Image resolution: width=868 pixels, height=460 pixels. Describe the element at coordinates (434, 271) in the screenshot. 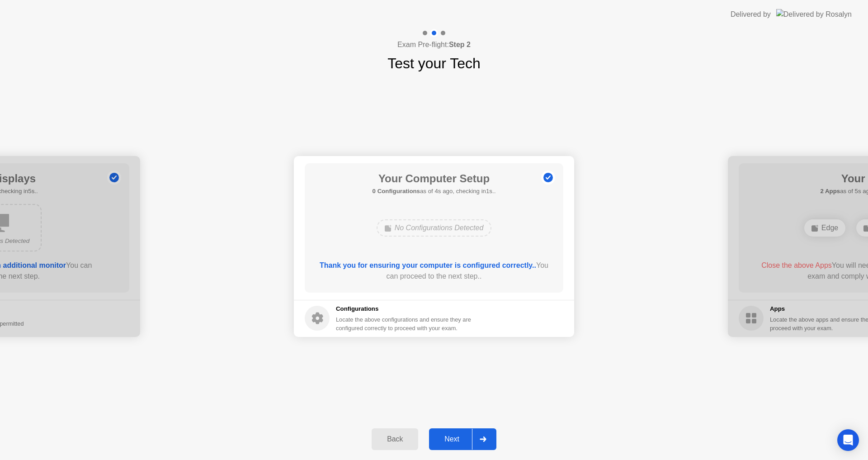

I see `div: You can proceed to the next step..` at that location.